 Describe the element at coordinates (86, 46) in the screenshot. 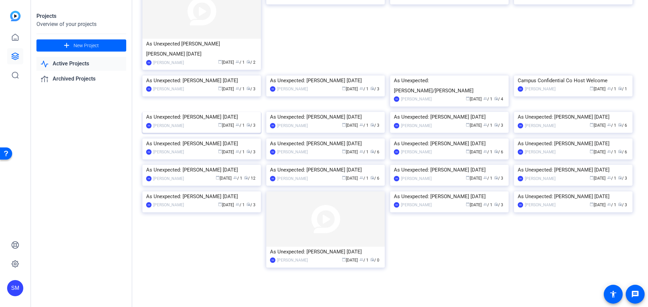

I see `span: New Project` at that location.